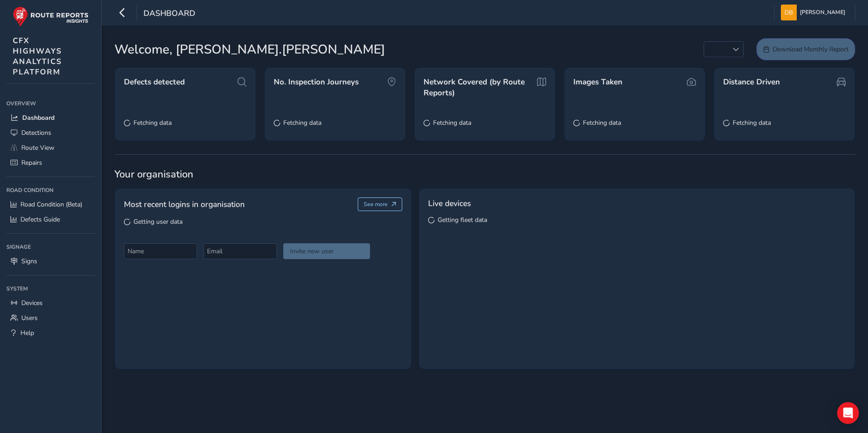 Image resolution: width=868 pixels, height=433 pixels. Describe the element at coordinates (38, 148) in the screenshot. I see `span: Route View` at that location.